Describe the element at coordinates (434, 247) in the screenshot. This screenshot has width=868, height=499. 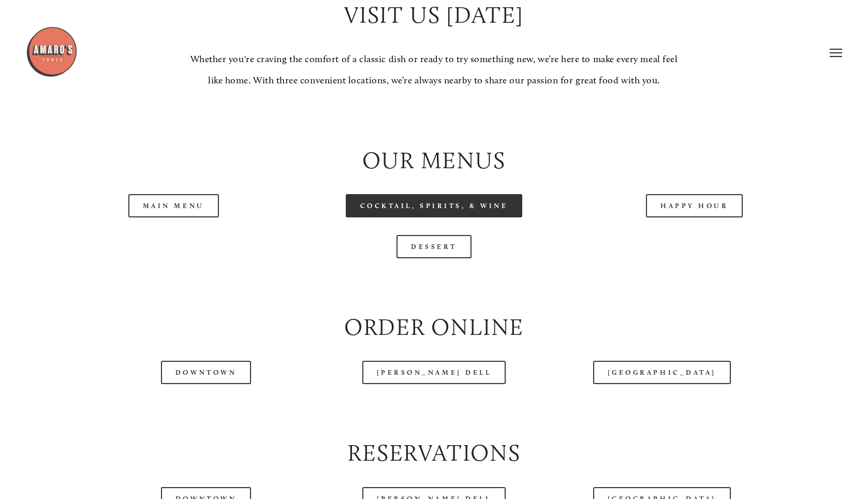
I see `a: Dessert` at that location.